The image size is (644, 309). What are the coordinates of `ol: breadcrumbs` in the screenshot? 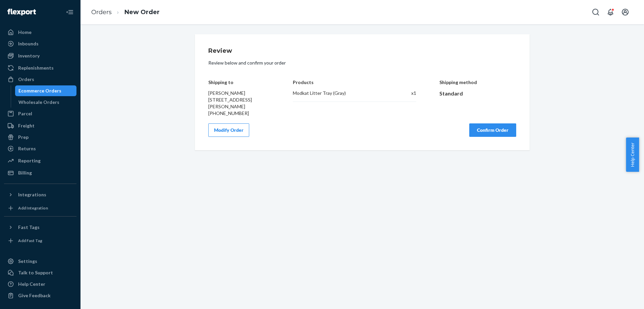 It's located at (126, 12).